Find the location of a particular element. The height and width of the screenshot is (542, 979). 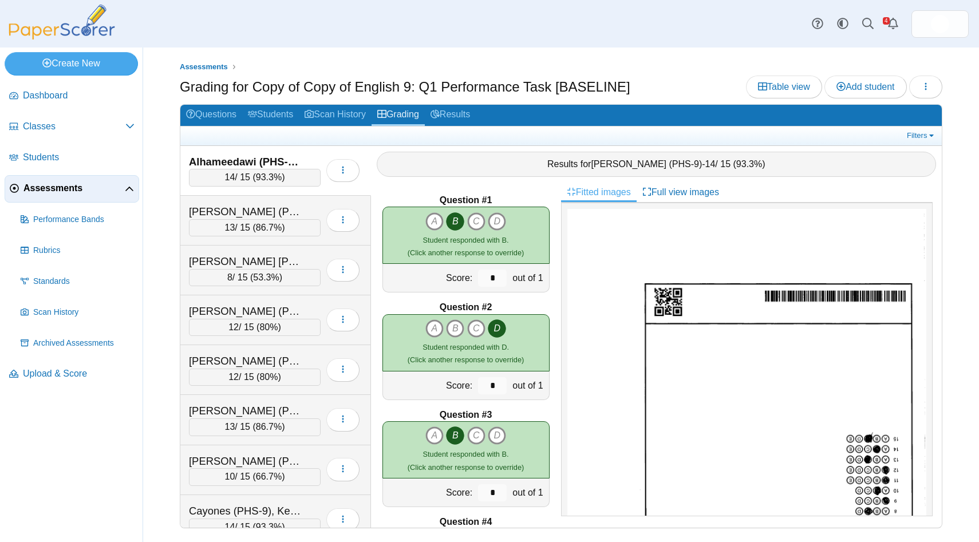

b: Question #4 is located at coordinates (466, 522).